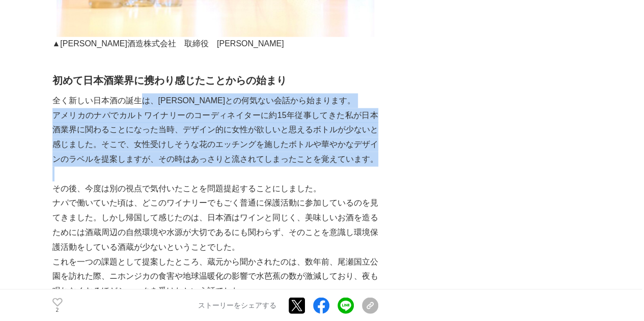 Image resolution: width=644 pixels, height=321 pixels. What do you see at coordinates (237, 305) in the screenshot?
I see `p: ストーリーをシェアする` at bounding box center [237, 305].